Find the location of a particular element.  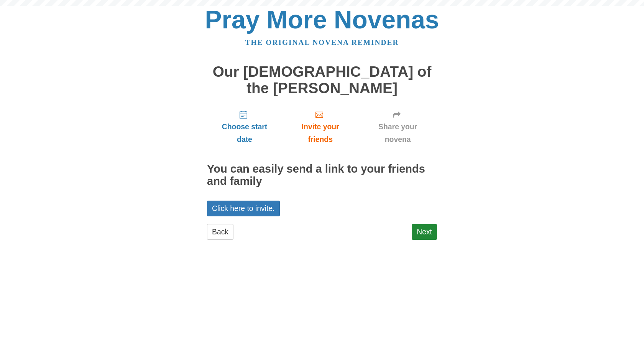

span: Share your novena is located at coordinates (398, 133).